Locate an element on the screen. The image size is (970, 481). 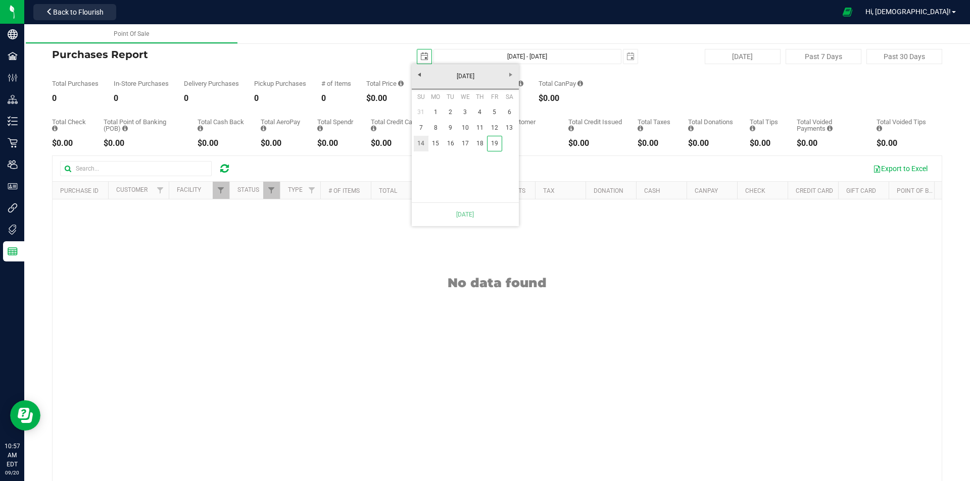
a: 5 is located at coordinates (494, 112).